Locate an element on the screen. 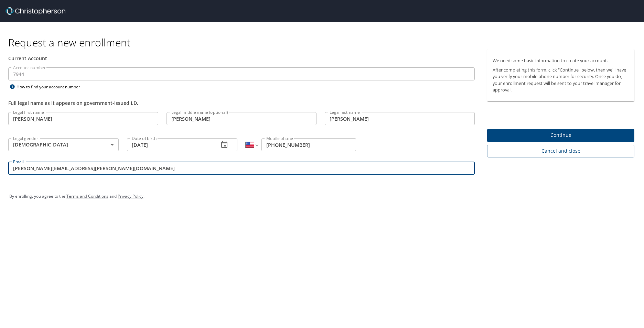 The height and width of the screenshot is (328, 644). div: Full legal name as it appears on government-issued I.D. is located at coordinates (242, 103).